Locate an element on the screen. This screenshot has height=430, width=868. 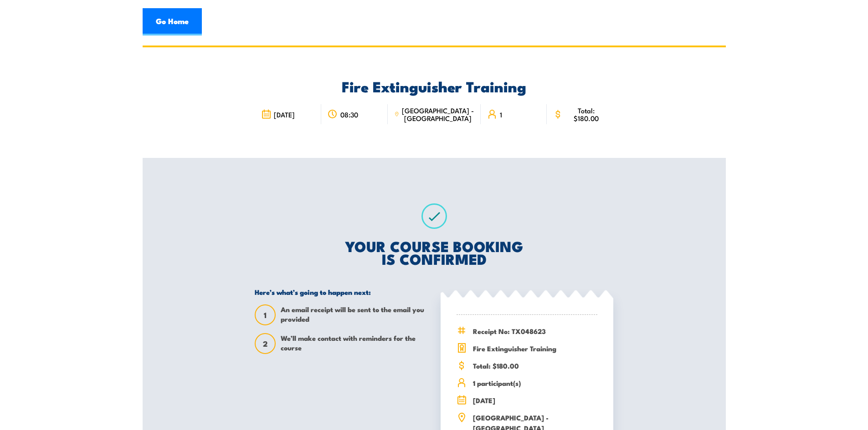
h2: Fire Extinguisher Training is located at coordinates (434, 86).